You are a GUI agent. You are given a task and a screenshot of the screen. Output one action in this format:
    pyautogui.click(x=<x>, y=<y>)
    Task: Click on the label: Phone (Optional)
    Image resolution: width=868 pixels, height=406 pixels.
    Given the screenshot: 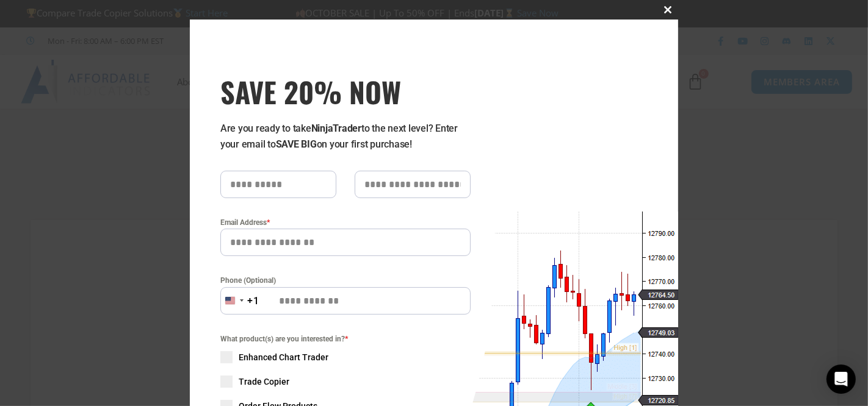 What is the action you would take?
    pyautogui.click(x=345, y=281)
    